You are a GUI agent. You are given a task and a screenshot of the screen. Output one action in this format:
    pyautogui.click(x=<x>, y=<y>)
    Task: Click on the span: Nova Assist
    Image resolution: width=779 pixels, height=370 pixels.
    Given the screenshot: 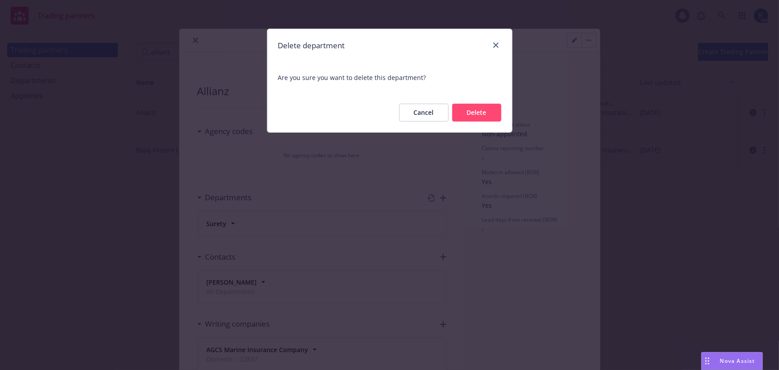 What is the action you would take?
    pyautogui.click(x=738, y=360)
    